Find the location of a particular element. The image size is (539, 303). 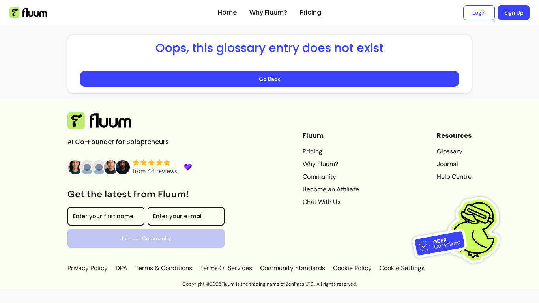

a: Login is located at coordinates (479, 13).